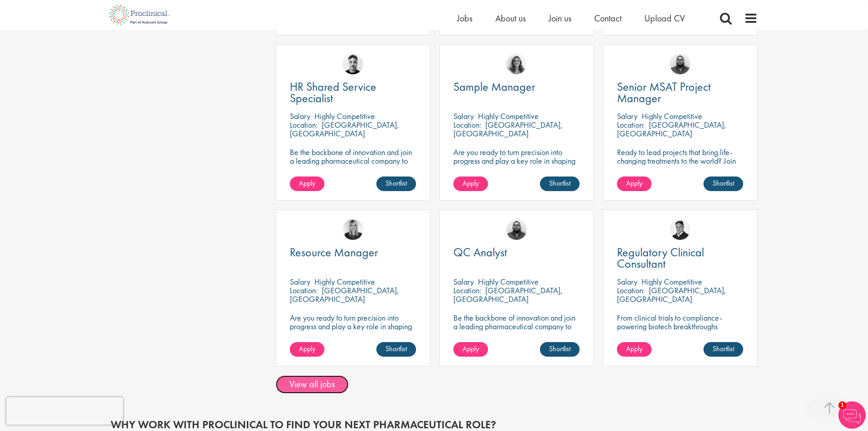 This screenshot has width=868, height=431. What do you see at coordinates (495, 87) in the screenshot?
I see `span: Sample Manager` at bounding box center [495, 87].